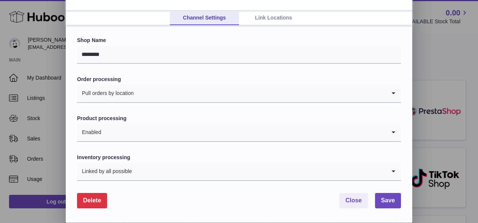  Describe the element at coordinates (239, 40) in the screenshot. I see `label: Shop Name` at that location.